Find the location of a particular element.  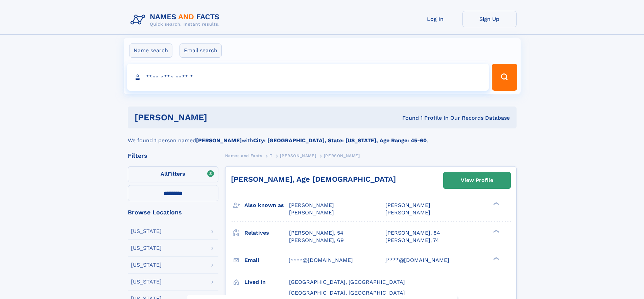

div: Found 1 Profile In Our Records Database is located at coordinates (407, 118).